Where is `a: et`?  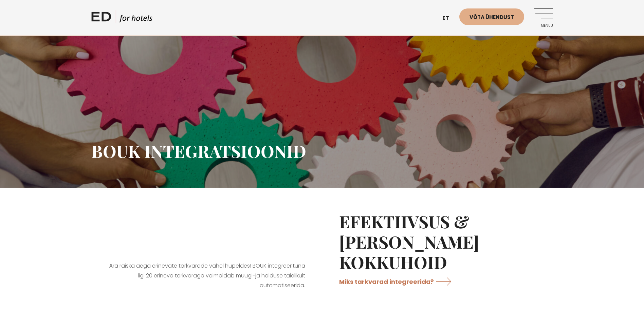
a: et is located at coordinates (449, 18).